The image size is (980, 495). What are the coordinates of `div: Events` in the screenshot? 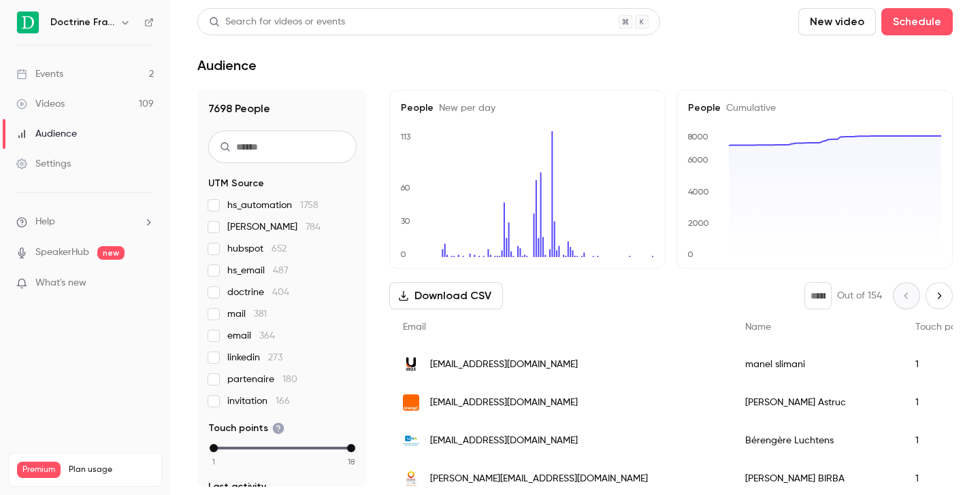 It's located at (40, 74).